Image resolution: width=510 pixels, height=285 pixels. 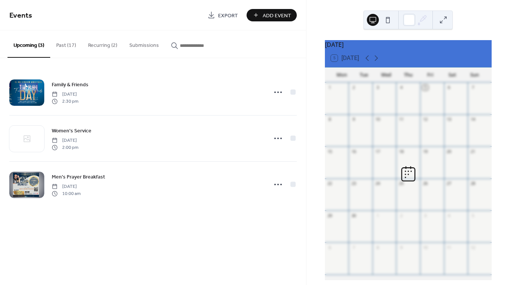 I want to click on div: 18, so click(x=401, y=151).